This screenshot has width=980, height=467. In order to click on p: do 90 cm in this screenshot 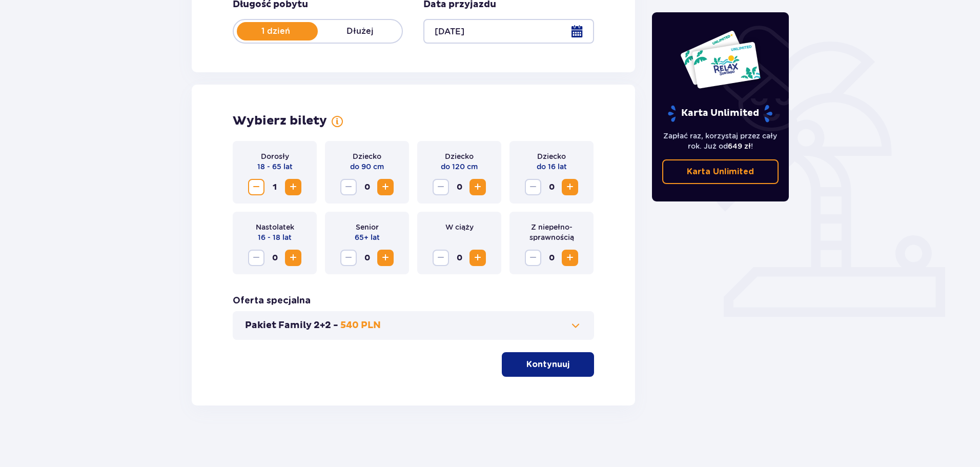, I will do `click(367, 166)`.